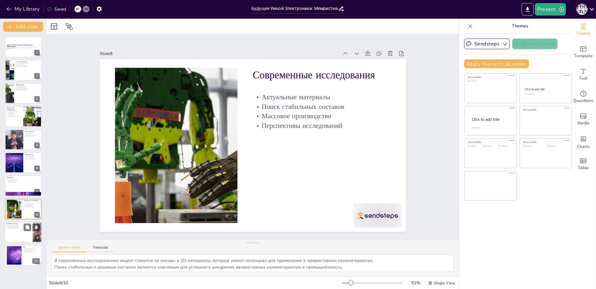  What do you see at coordinates (584, 101) in the screenshot?
I see `span: Questions` at bounding box center [584, 101].